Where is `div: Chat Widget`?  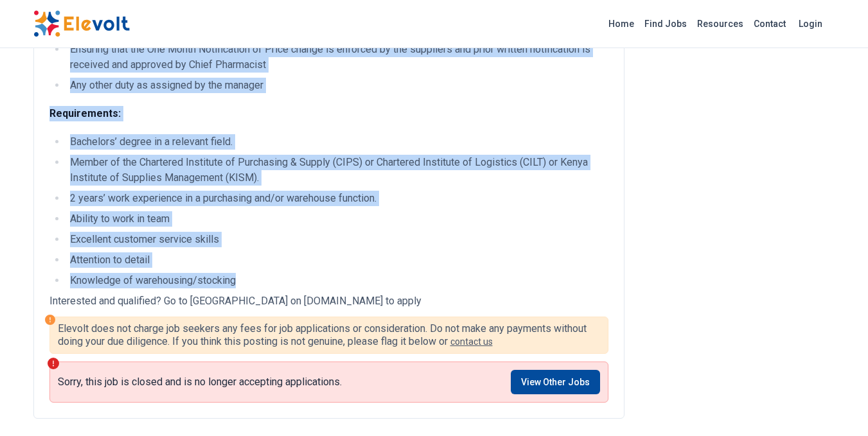
div: Chat Widget is located at coordinates (836, 405).